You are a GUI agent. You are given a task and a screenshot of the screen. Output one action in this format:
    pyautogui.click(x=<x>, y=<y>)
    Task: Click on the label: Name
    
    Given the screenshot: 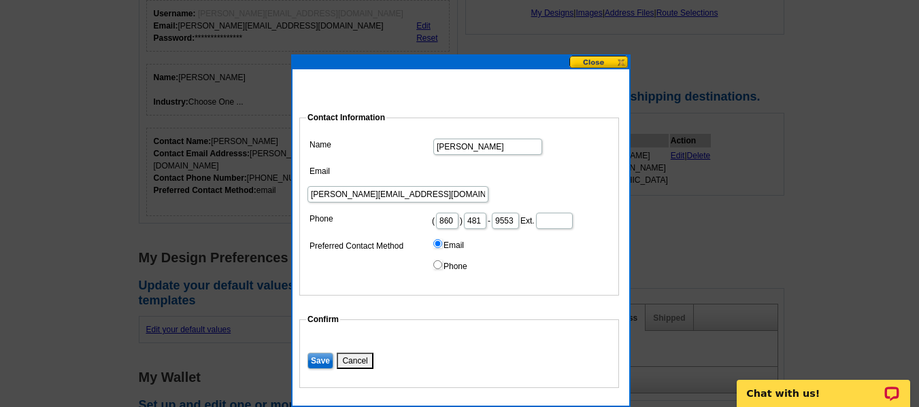 What is the action you would take?
    pyautogui.click(x=371, y=145)
    